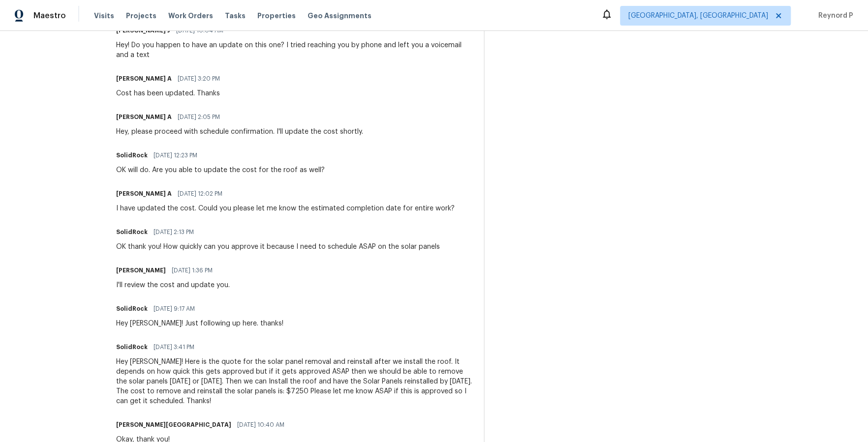  What do you see at coordinates (141, 16) in the screenshot?
I see `span: Projects` at bounding box center [141, 16].